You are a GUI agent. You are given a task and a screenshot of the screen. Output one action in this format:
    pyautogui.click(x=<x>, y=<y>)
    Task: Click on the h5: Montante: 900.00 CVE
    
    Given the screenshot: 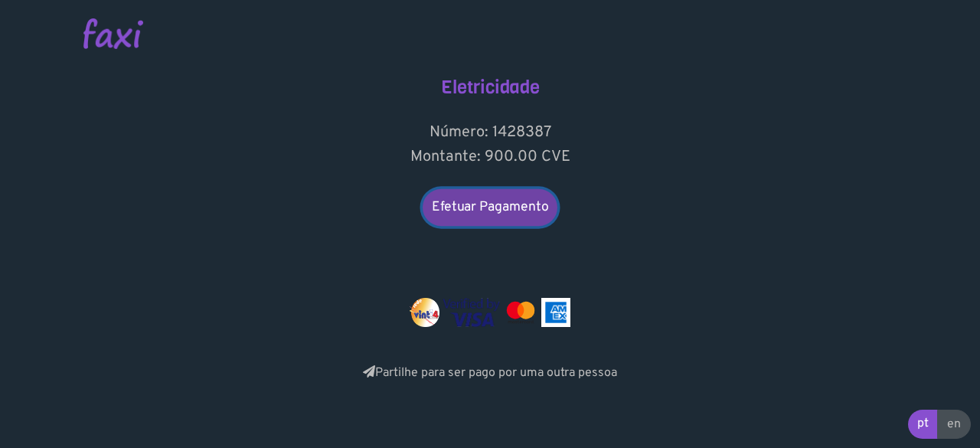 What is the action you would take?
    pyautogui.click(x=490, y=157)
    